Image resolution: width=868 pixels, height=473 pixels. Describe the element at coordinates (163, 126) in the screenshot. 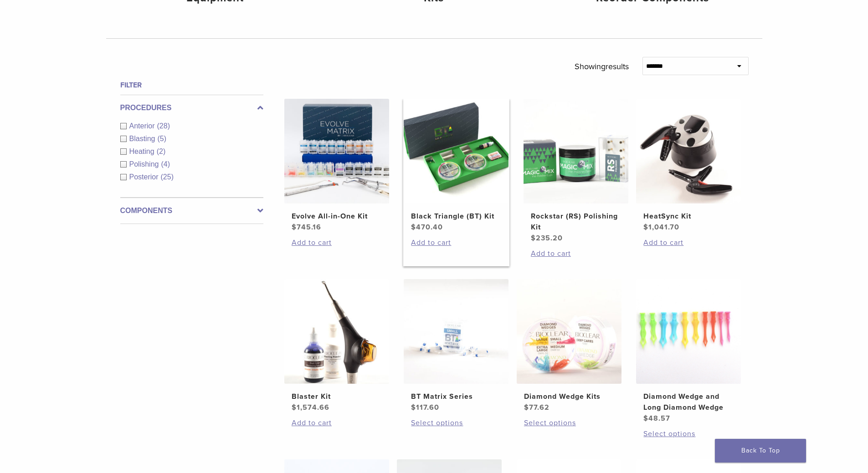

I see `span: (28)` at that location.